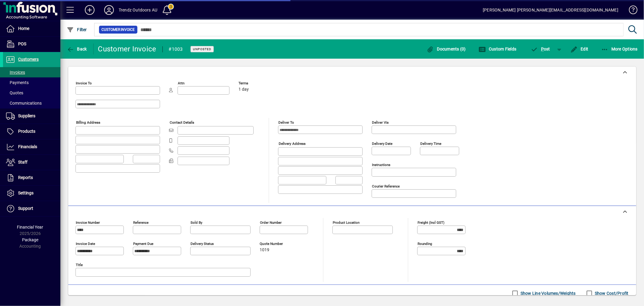 This screenshot has width=644, height=306. Describe the element at coordinates (140, 222) in the screenshot. I see `mat-label: Reference` at that location.